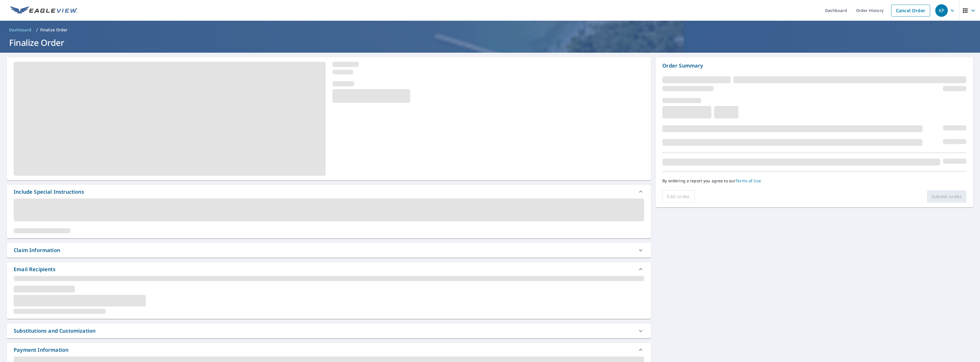 This screenshot has width=980, height=362. I want to click on span: Dashboard, so click(20, 30).